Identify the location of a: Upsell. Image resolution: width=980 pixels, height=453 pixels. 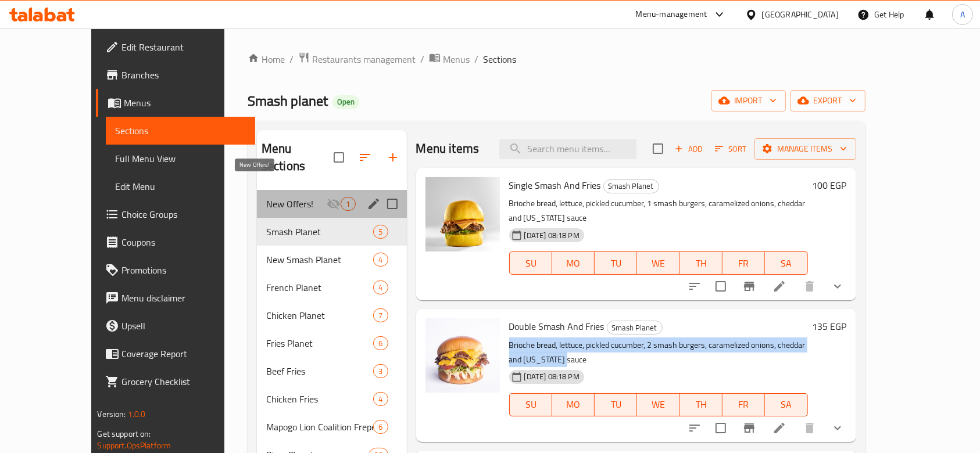
(175, 326).